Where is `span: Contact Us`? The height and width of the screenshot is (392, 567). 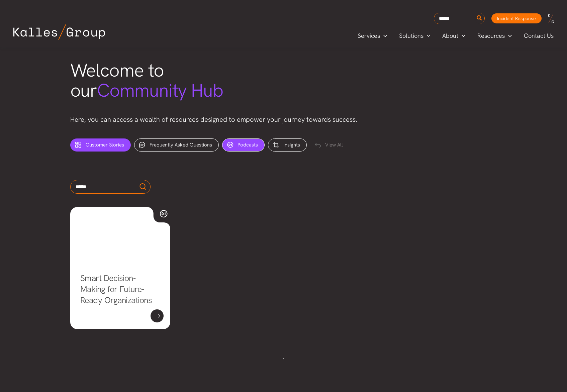 span: Contact Us is located at coordinates (539, 36).